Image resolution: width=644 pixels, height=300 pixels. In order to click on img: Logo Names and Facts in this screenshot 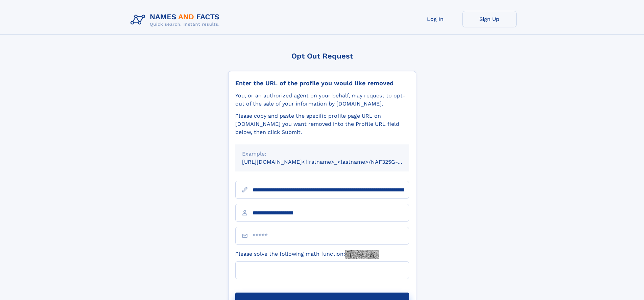, I will do `click(176, 20)`.